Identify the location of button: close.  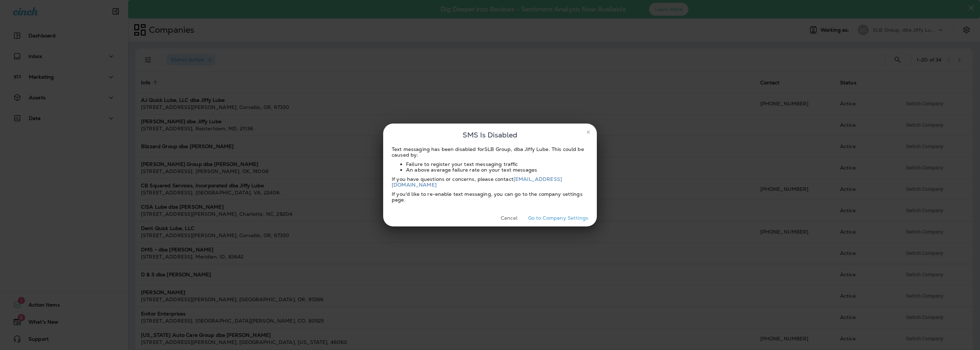
(588, 132).